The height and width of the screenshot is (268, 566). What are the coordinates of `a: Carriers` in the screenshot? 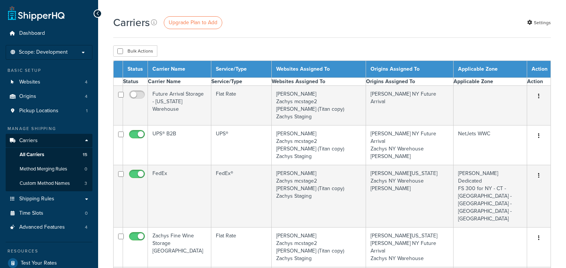 It's located at (49, 140).